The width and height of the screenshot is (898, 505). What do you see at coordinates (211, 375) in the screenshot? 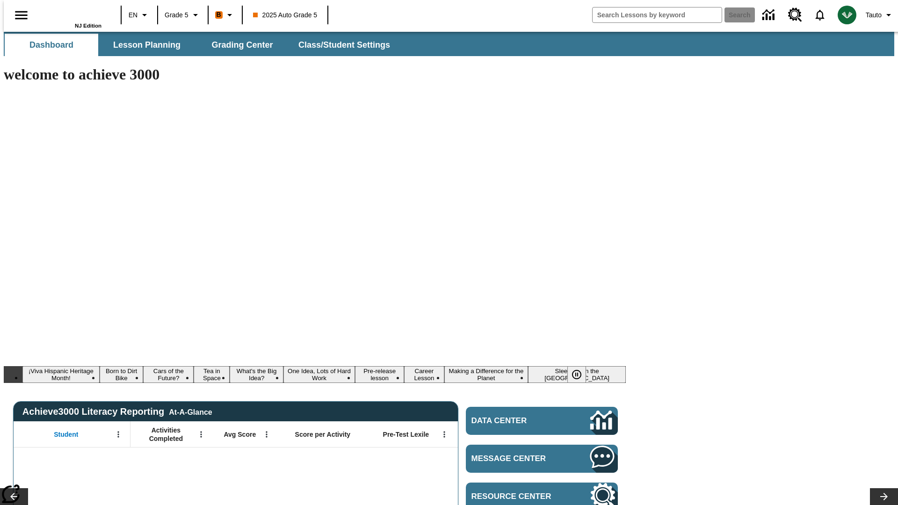
I see `button: Slide 4 Tea in Space` at bounding box center [211, 375].